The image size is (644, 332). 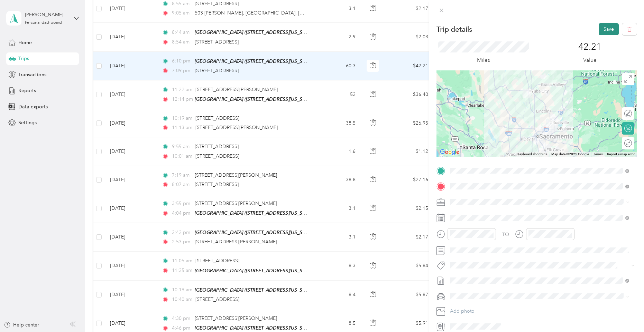 What do you see at coordinates (506, 234) in the screenshot?
I see `div: TO` at bounding box center [506, 234].